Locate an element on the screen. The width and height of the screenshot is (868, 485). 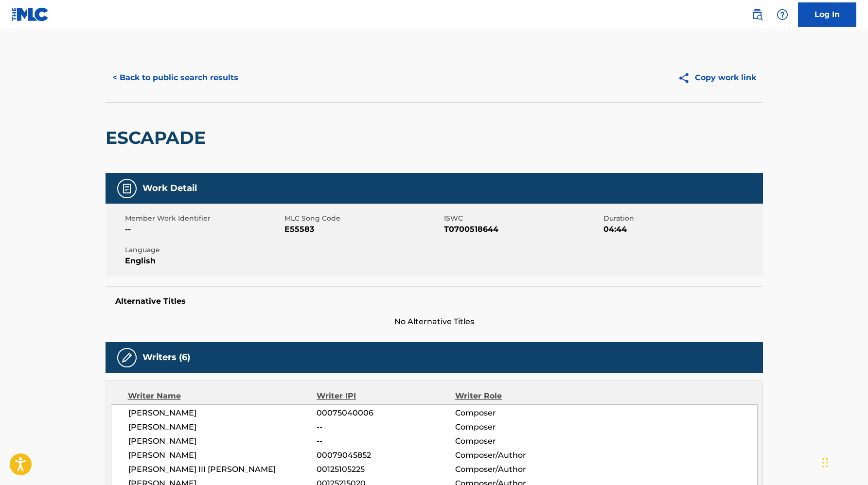
img: MLC Logo is located at coordinates (30, 14).